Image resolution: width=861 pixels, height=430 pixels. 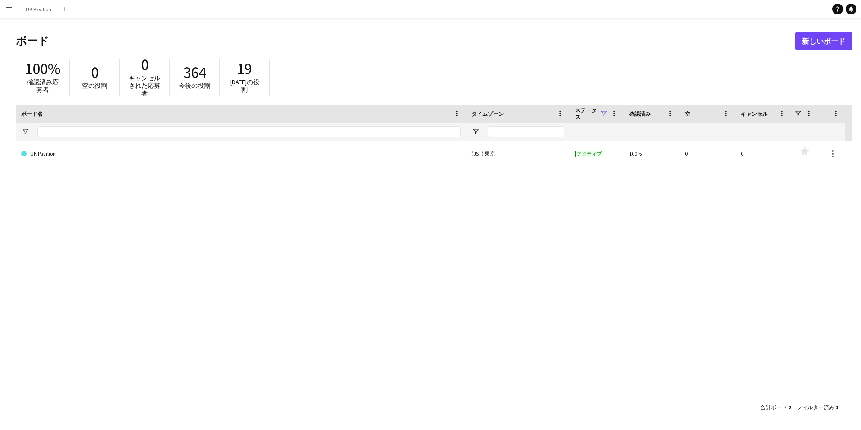 I want to click on span: 確認済み, so click(x=640, y=114).